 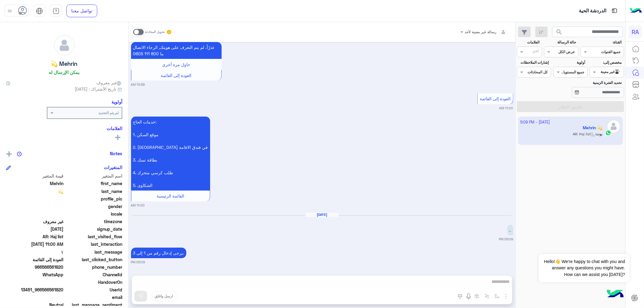 What do you see at coordinates (9, 154) in the screenshot?
I see `img: add` at bounding box center [9, 154].